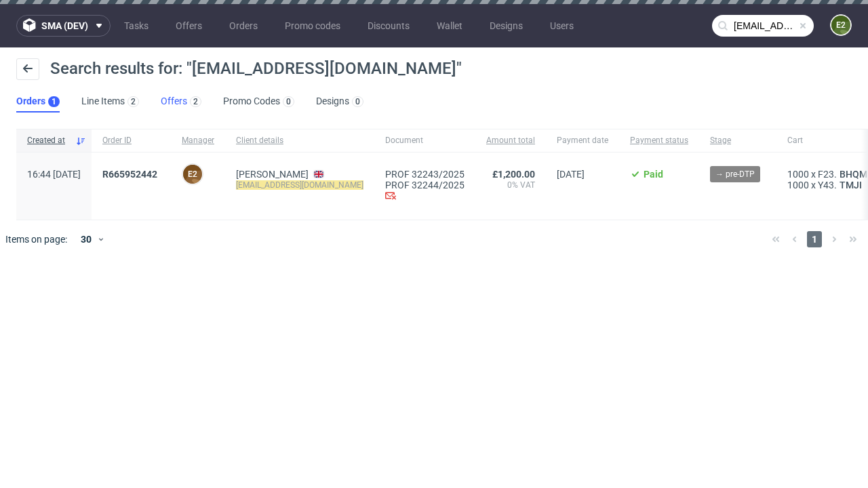  Describe the element at coordinates (198, 140) in the screenshot. I see `span: Manager` at that location.